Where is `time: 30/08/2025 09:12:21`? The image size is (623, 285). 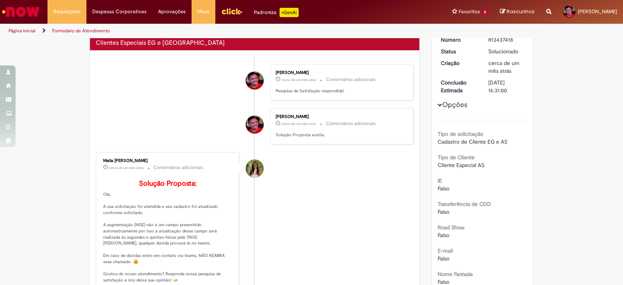
time: 30/08/2025 09:12:21 is located at coordinates (298, 80).